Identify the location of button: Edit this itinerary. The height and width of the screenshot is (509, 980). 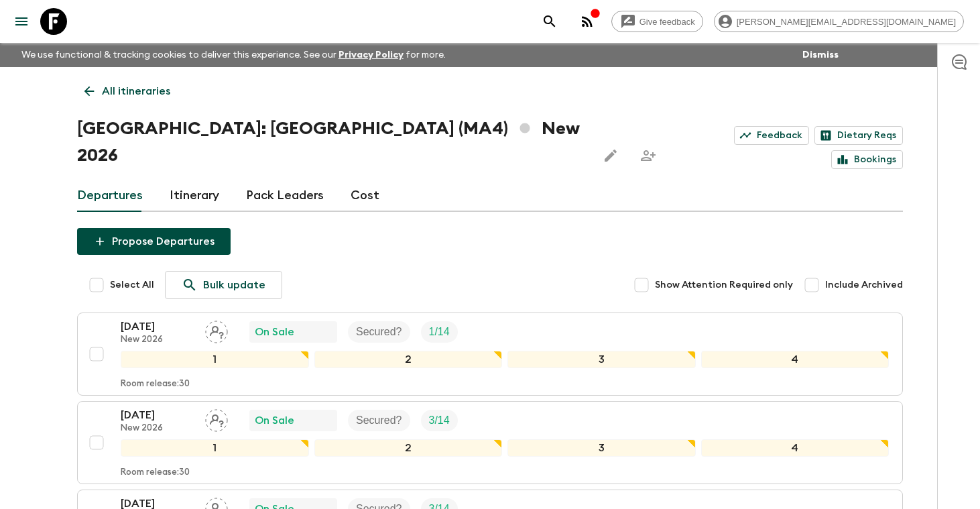
(611, 155).